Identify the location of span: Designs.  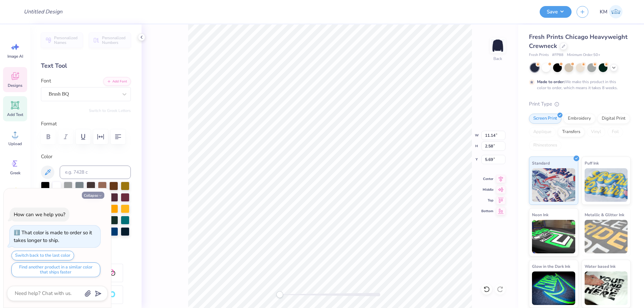
(15, 85).